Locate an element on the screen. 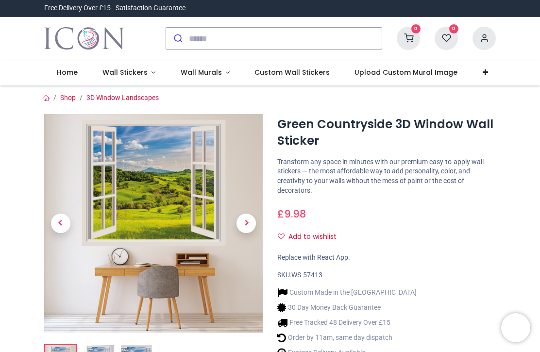 This screenshot has width=540, height=352. div: SKU: is located at coordinates (386, 275).